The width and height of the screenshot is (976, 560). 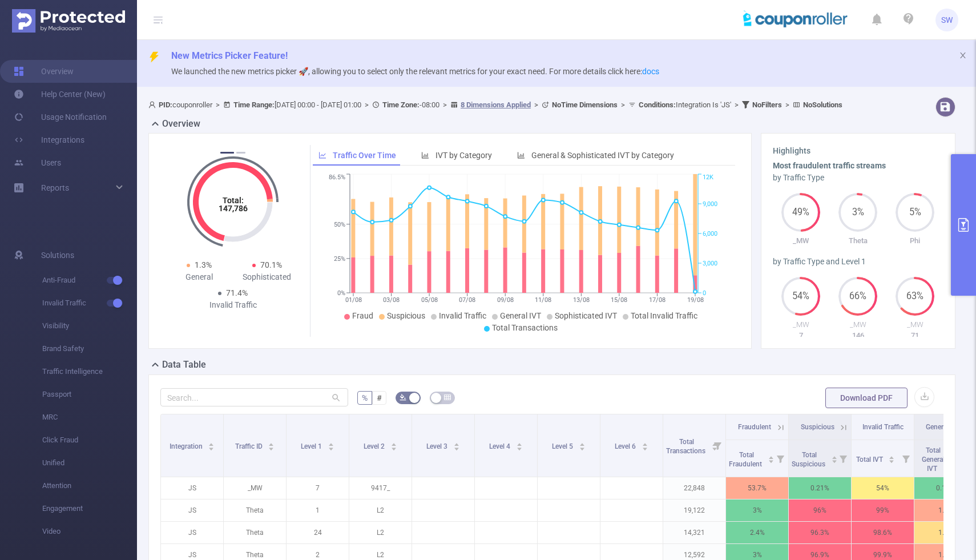 I want to click on tspan: Total:, so click(x=233, y=200).